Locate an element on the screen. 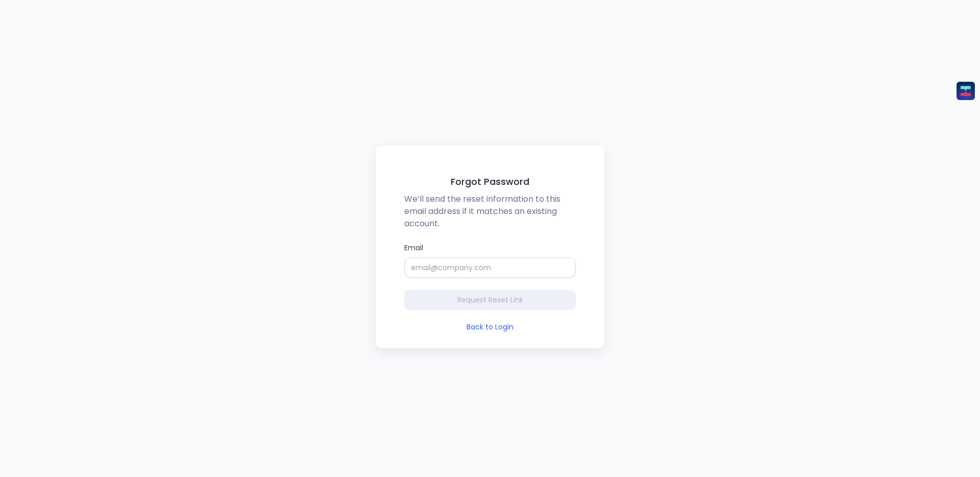 The height and width of the screenshot is (477, 980). h2: Forgot Password is located at coordinates (490, 182).